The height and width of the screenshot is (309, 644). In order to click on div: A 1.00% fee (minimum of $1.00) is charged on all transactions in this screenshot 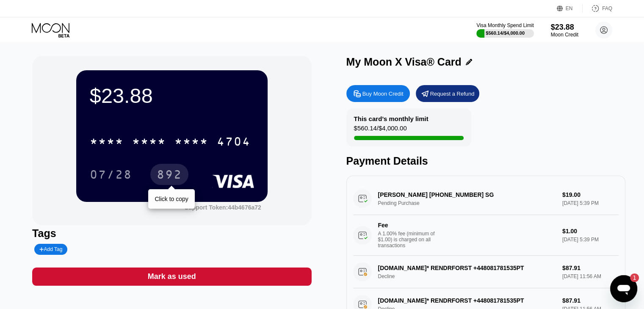, I will do `click(410, 240)`.